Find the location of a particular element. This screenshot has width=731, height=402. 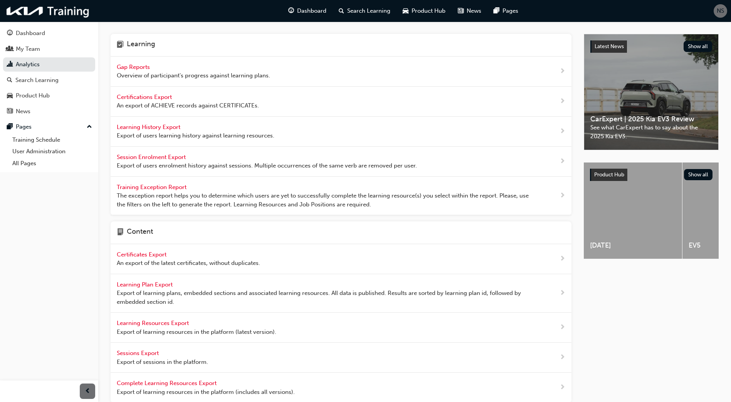

div: Product Hub is located at coordinates (33, 96).